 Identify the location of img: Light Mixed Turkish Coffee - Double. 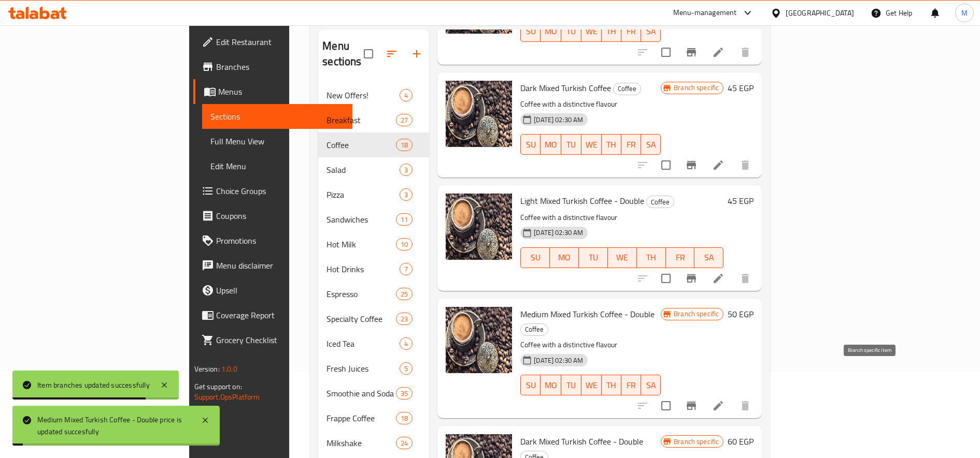
(479, 227).